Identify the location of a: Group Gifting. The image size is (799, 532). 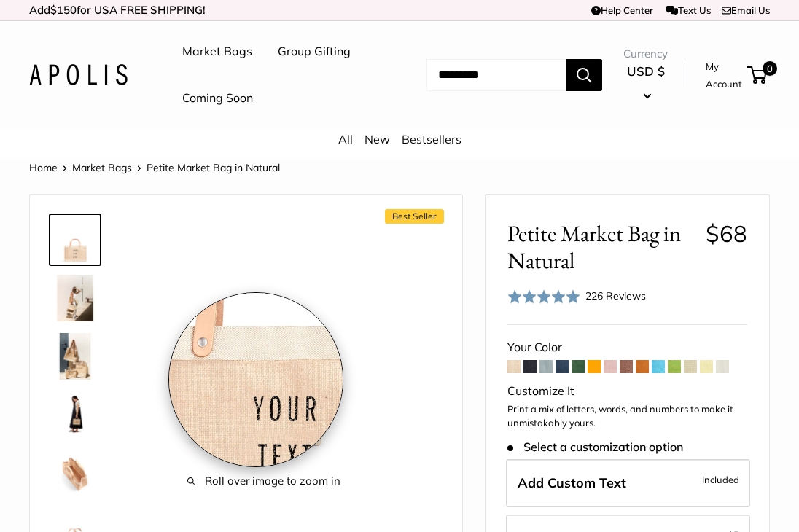
(315, 52).